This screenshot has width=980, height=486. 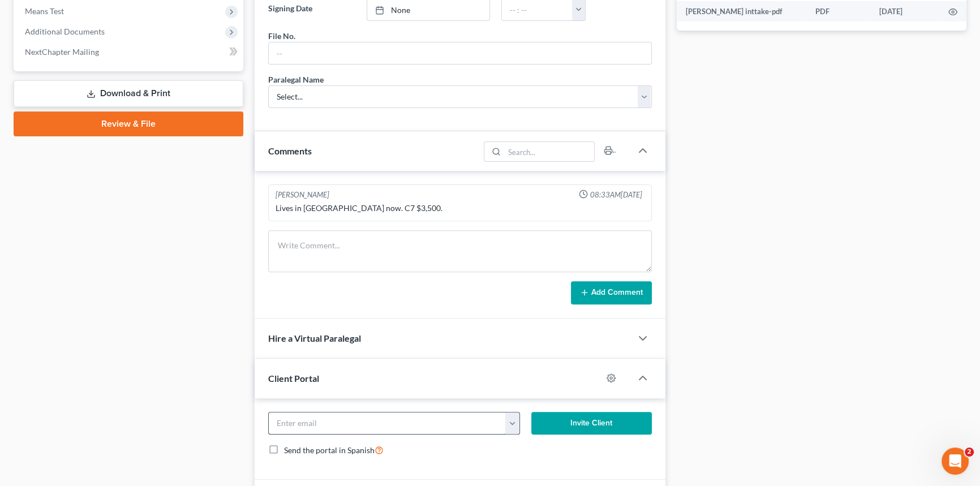 I want to click on input: Enter email, so click(x=387, y=423).